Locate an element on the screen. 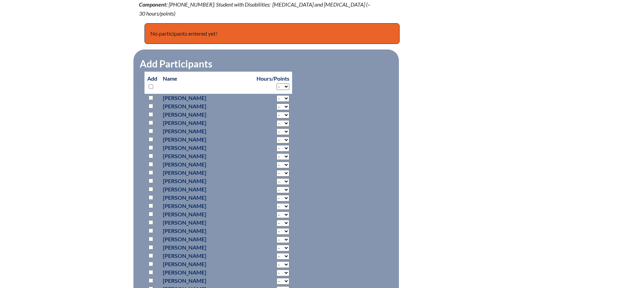 The width and height of the screenshot is (644, 288). b: Component: is located at coordinates (153, 4).